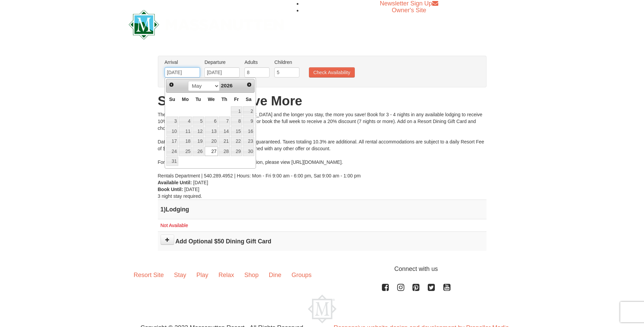  Describe the element at coordinates (180, 196) in the screenshot. I see `span: 3 night stay required.` at that location.